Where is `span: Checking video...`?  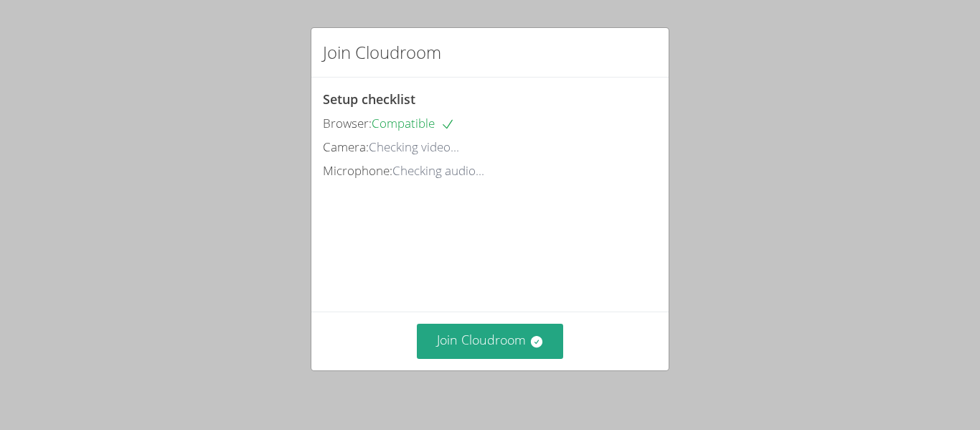 span: Checking video... is located at coordinates (414, 146).